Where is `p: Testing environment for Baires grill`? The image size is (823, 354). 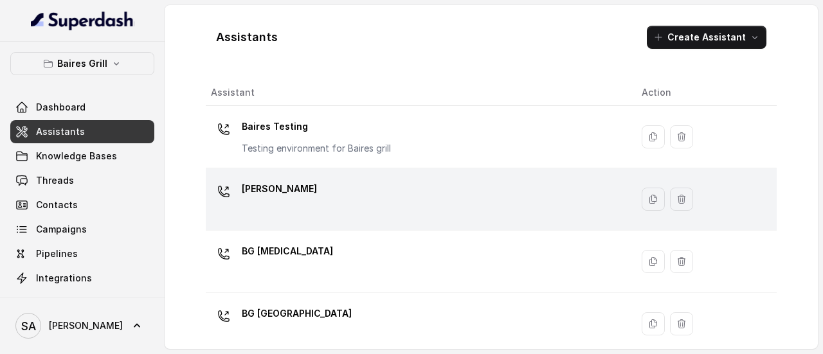 p: Testing environment for Baires grill is located at coordinates (316, 149).